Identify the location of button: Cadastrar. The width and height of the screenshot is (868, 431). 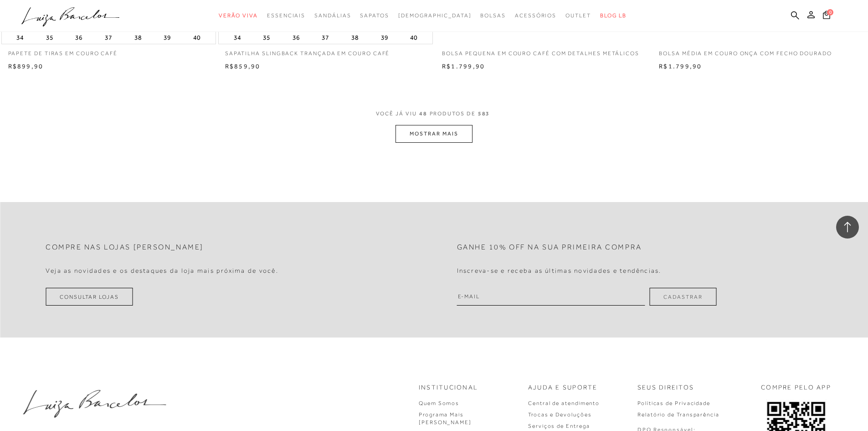
(683, 296).